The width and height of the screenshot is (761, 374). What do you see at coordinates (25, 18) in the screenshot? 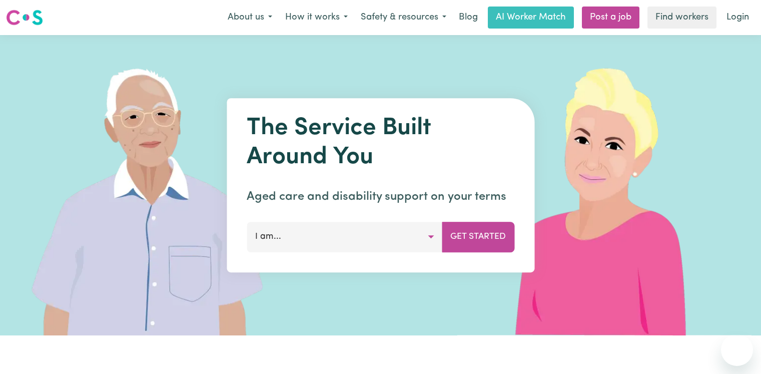
I see `img: Careseekers logo` at bounding box center [25, 18].